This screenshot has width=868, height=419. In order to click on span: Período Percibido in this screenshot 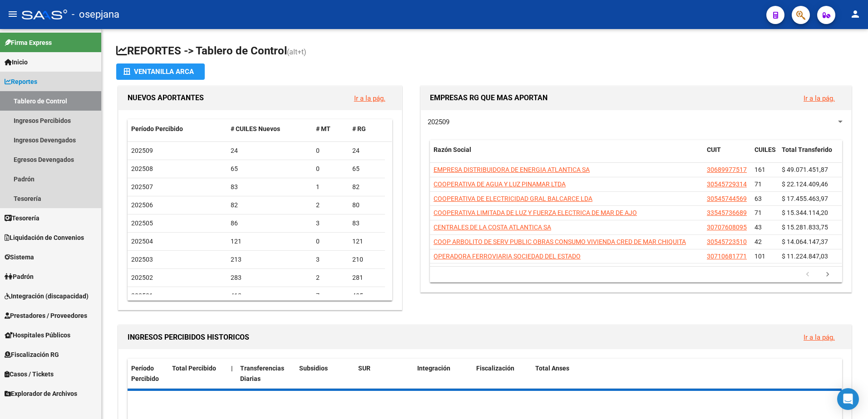, I will do `click(157, 129)`.